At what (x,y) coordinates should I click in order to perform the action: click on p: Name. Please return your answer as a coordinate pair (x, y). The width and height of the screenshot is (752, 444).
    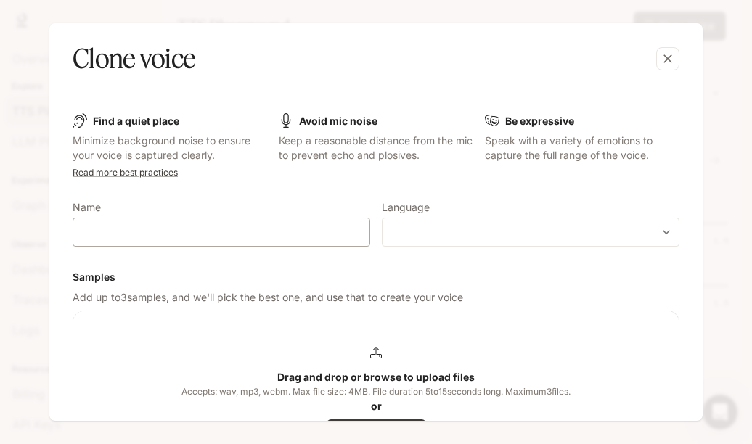
    Looking at the image, I should click on (86, 208).